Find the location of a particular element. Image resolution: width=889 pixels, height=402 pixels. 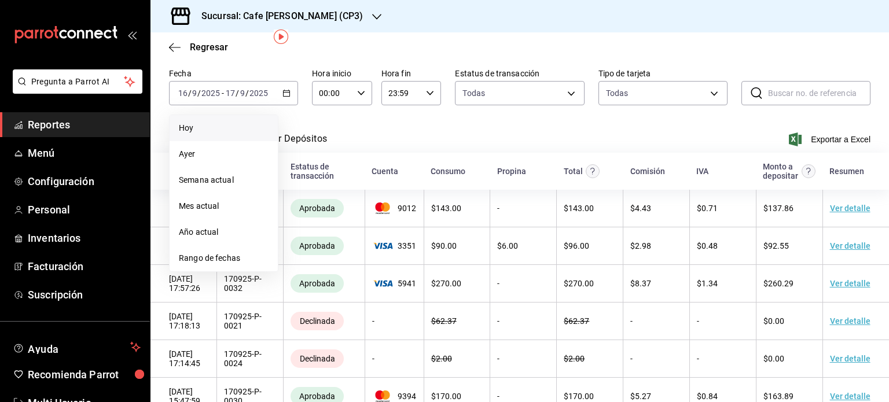

span: 9012 is located at coordinates (394, 208).